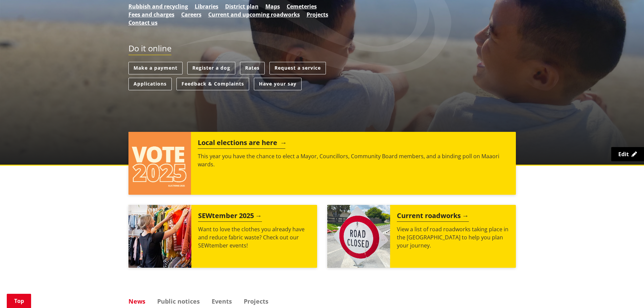  Describe the element at coordinates (623, 154) in the screenshot. I see `span: Edit` at that location.